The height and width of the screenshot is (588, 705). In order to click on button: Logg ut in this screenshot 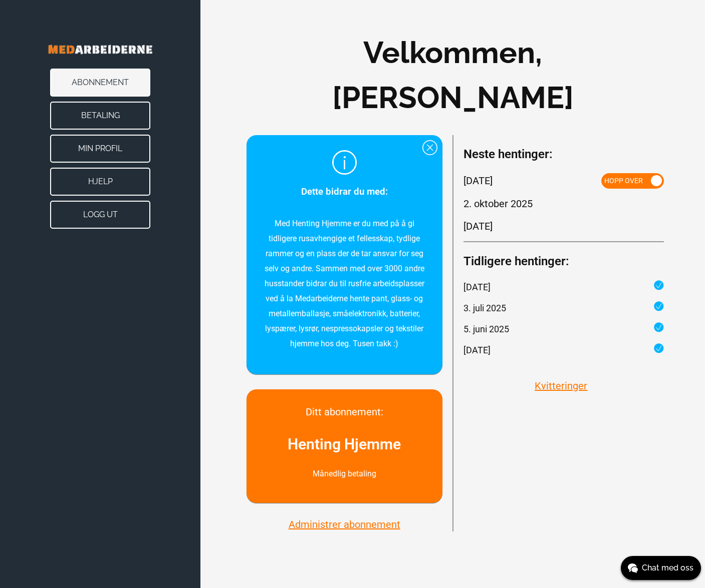, I will do `click(100, 214)`.